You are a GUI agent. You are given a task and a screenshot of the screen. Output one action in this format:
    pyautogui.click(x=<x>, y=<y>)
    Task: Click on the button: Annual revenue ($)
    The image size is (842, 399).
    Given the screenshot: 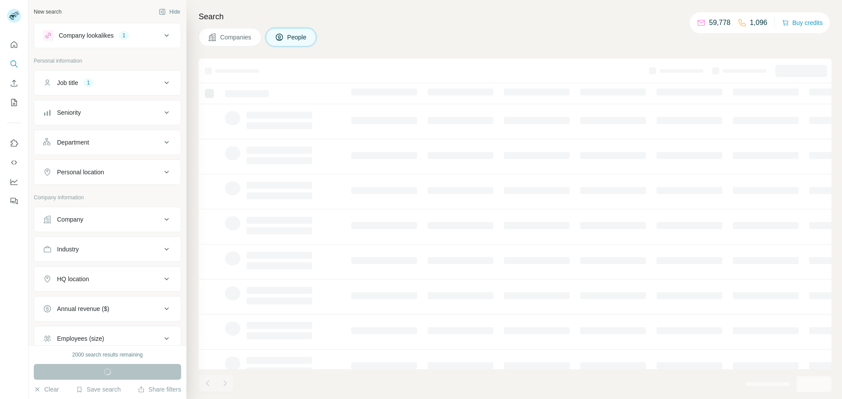 What is the action you would take?
    pyautogui.click(x=107, y=309)
    